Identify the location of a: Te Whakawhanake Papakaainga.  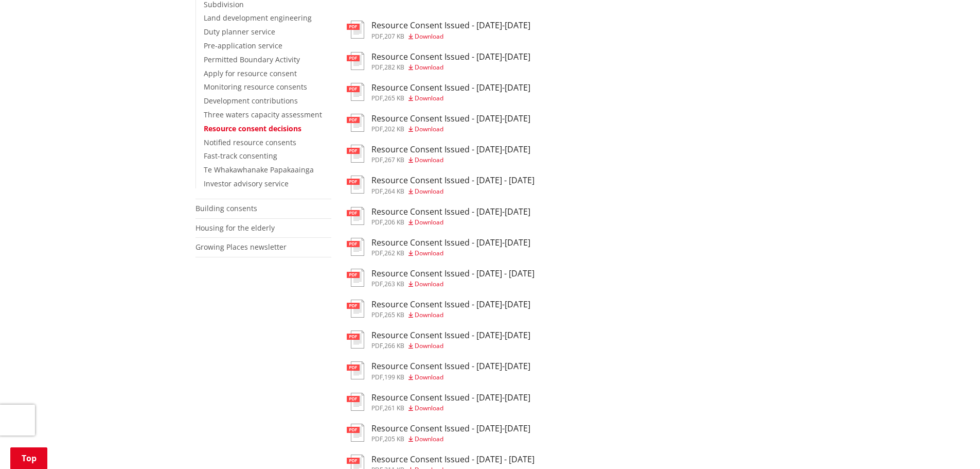
(259, 170).